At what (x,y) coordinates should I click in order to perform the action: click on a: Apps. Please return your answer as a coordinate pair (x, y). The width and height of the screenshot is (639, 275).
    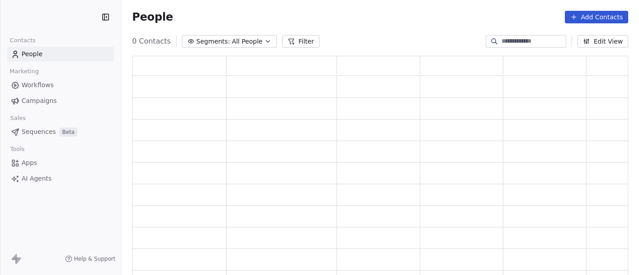
    Looking at the image, I should click on (60, 163).